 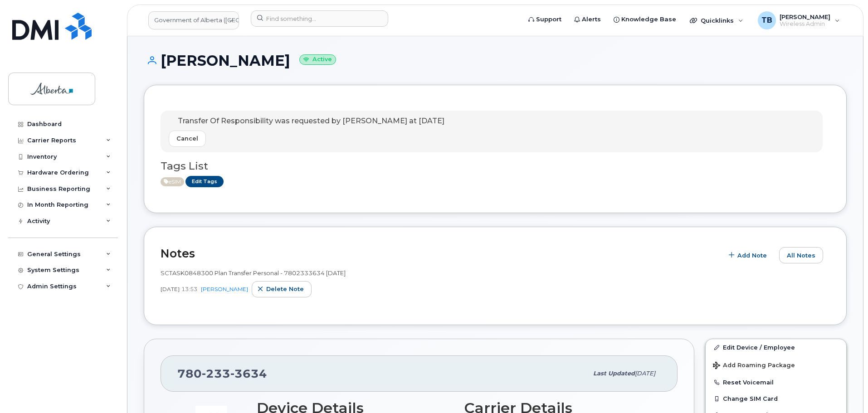 I want to click on span: Last updated, so click(x=614, y=373).